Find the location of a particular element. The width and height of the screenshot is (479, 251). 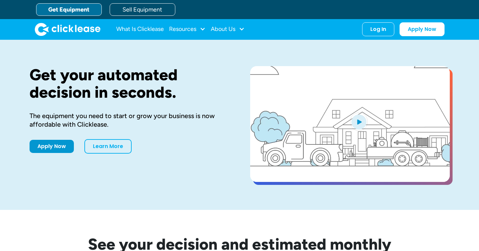

img: Blue play button logo on a light blue circular background is located at coordinates (359, 121).